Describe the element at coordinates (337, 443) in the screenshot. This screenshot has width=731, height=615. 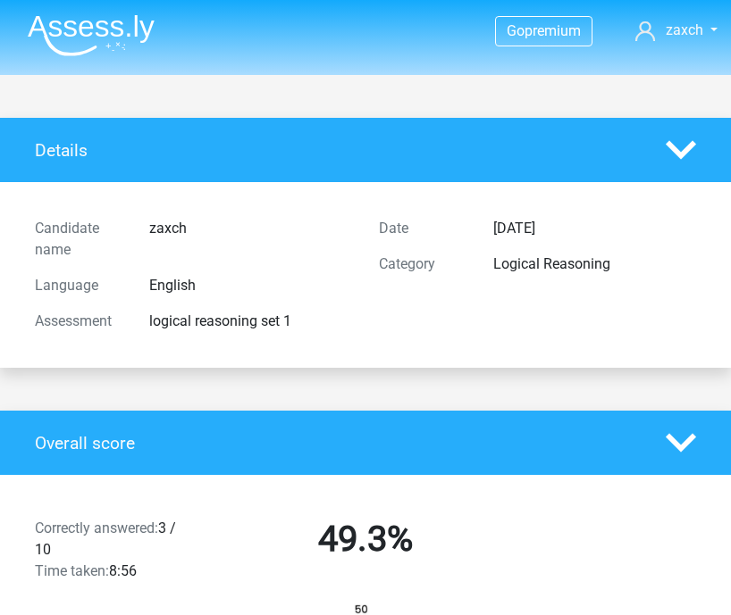
I see `h4: Overall score` at that location.